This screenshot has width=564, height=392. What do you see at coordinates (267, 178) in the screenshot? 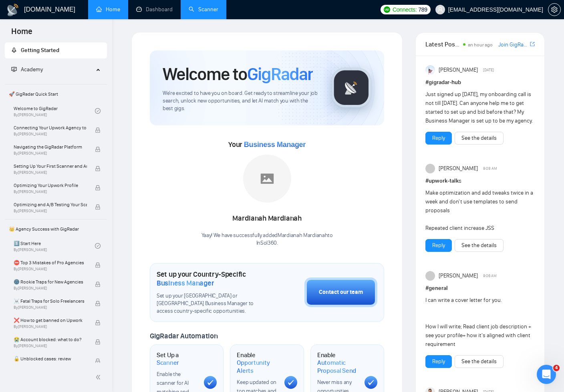
I see `img: placeholder.png` at bounding box center [267, 178].